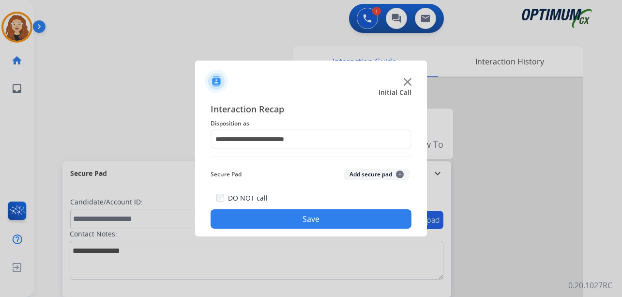 The image size is (622, 297). Describe the element at coordinates (395, 93) in the screenshot. I see `span: Initial Call` at that location.